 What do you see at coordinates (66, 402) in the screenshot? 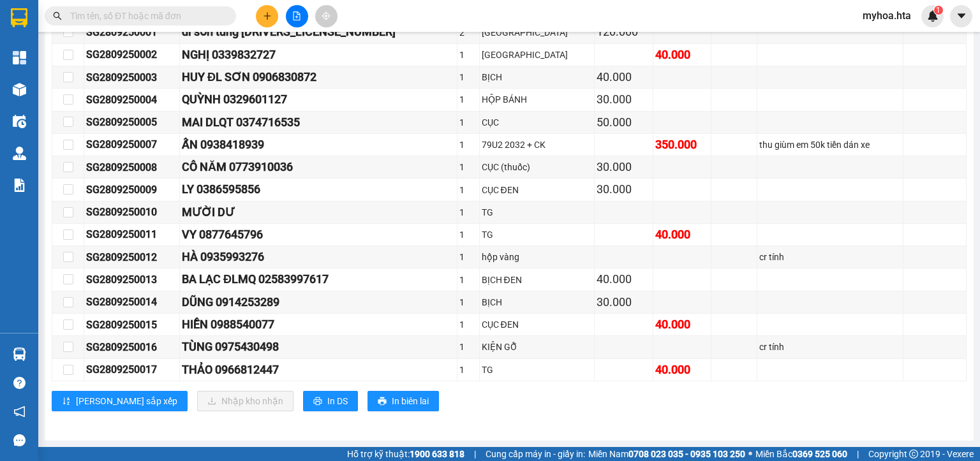
I see `span: sort-ascending` at bounding box center [66, 402].